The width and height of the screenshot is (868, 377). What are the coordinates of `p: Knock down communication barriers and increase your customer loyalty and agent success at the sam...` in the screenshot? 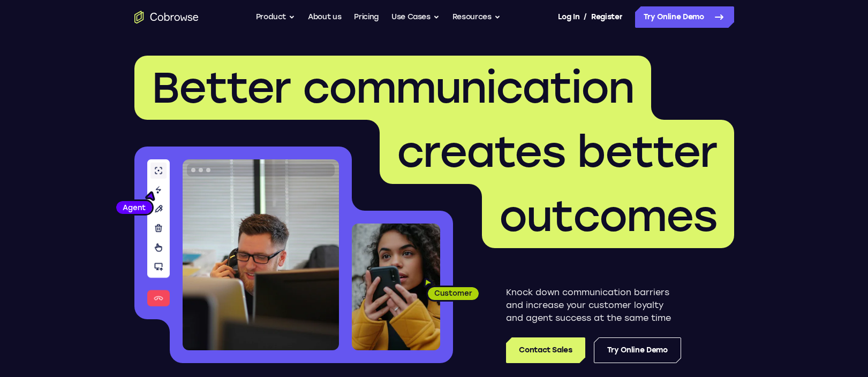 It's located at (593, 305).